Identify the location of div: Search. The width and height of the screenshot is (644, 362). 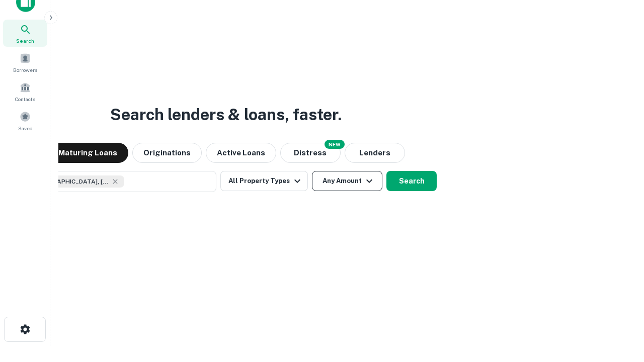
(25, 33).